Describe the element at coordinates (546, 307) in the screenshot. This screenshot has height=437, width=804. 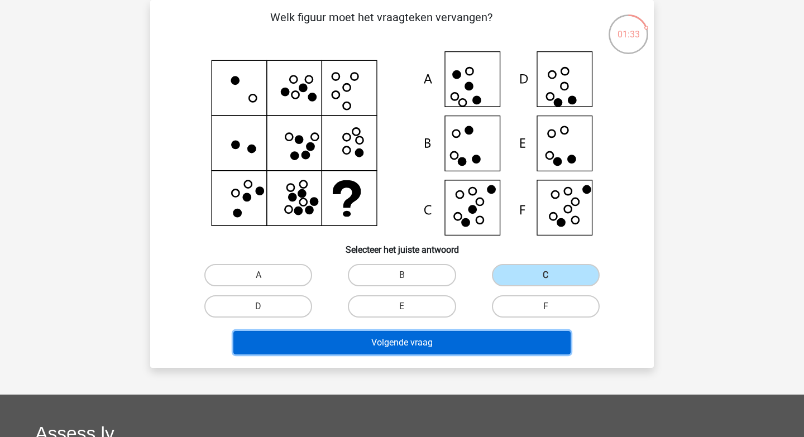
I see `label: F` at that location.